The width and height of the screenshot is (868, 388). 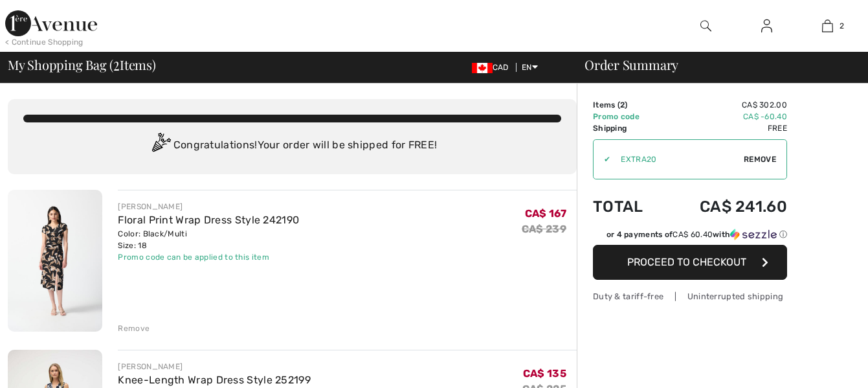 I want to click on span: Proceed to Checkout, so click(x=687, y=261).